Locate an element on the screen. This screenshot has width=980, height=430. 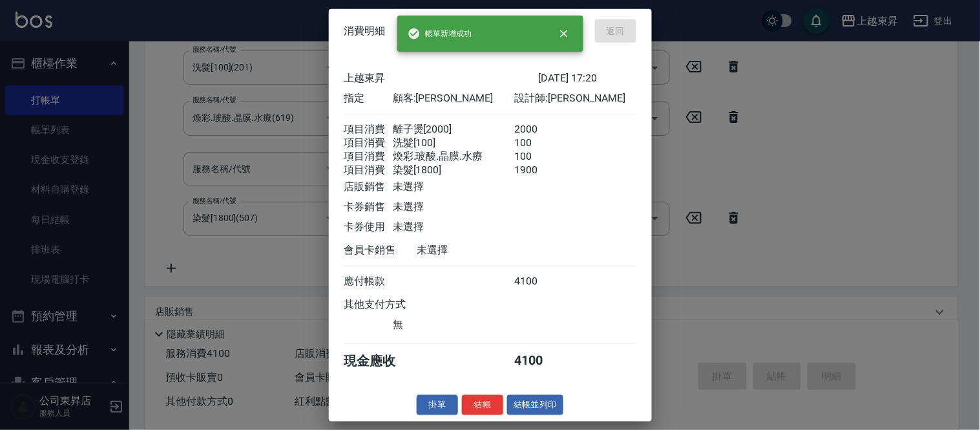
div: 離子燙[2000] is located at coordinates (454, 129).